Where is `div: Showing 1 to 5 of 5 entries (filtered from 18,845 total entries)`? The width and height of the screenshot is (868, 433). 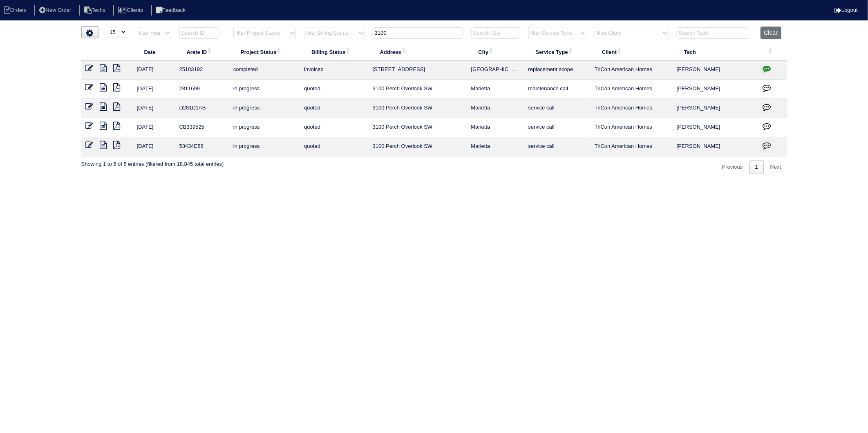 div: Showing 1 to 5 of 5 entries (filtered from 18,845 total entries) is located at coordinates (153, 162).